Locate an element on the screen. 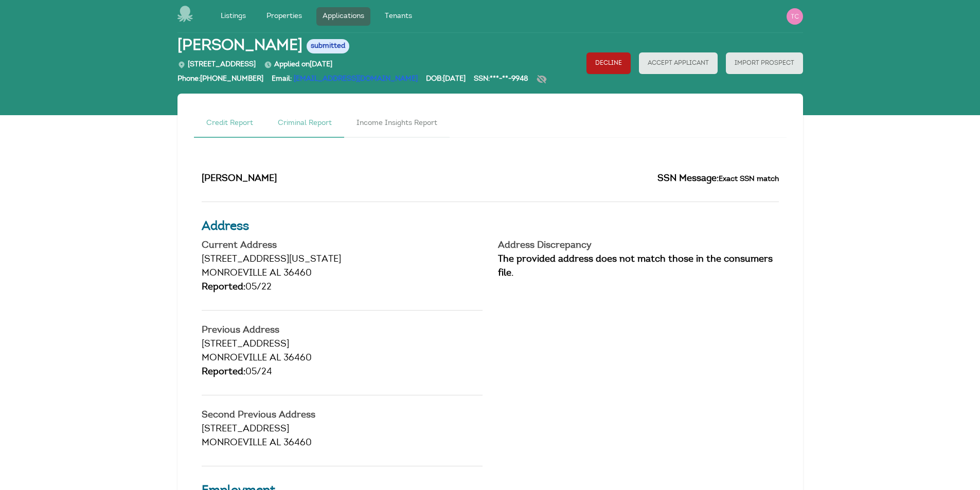  button: Accept Applicant is located at coordinates (678, 63).